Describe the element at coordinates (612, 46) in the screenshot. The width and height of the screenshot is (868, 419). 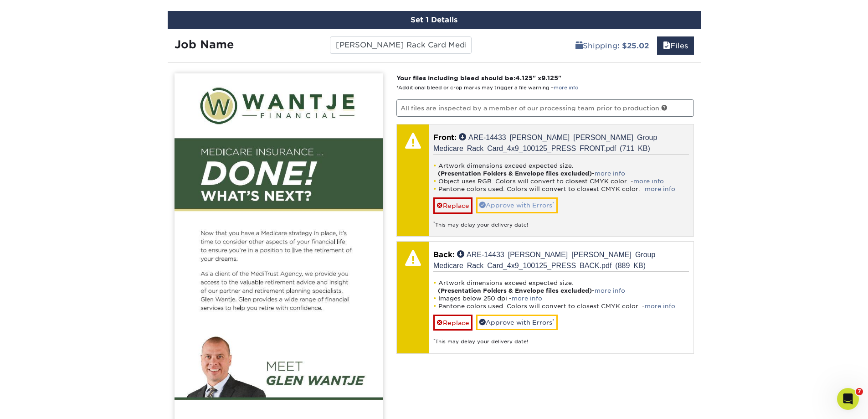
I see `a: Shipping: $25.02` at that location.